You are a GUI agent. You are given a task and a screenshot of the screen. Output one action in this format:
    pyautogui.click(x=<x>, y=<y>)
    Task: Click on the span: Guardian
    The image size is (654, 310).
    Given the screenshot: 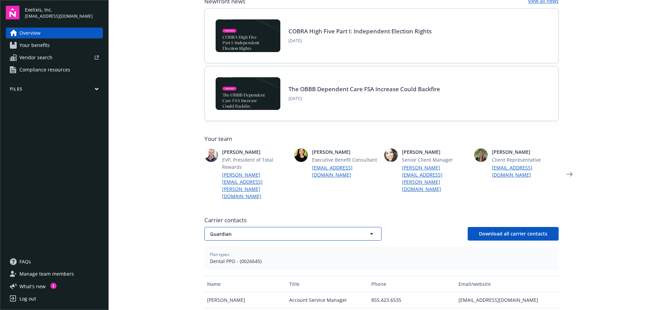 What is the action you would take?
    pyautogui.click(x=281, y=234)
    